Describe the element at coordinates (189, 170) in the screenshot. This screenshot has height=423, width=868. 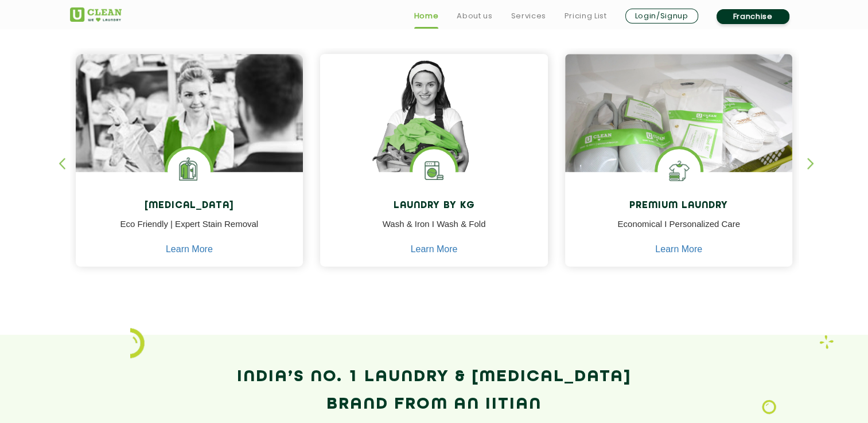
I see `img: Laundry Services near me` at that location.